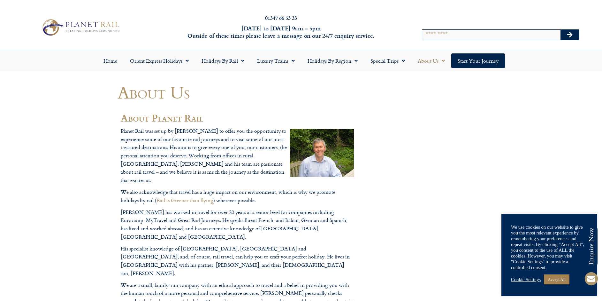  I want to click on h2: About Planet Rail, so click(237, 118).